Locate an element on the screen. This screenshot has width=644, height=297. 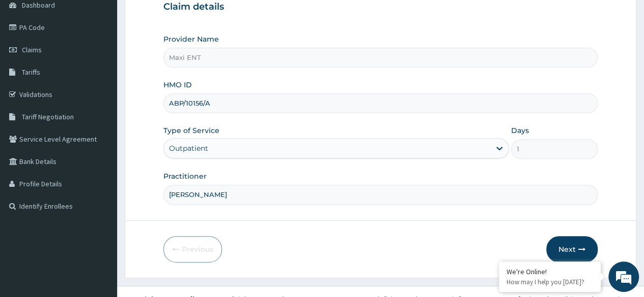
div: We're Online! is located at coordinates (549, 272).